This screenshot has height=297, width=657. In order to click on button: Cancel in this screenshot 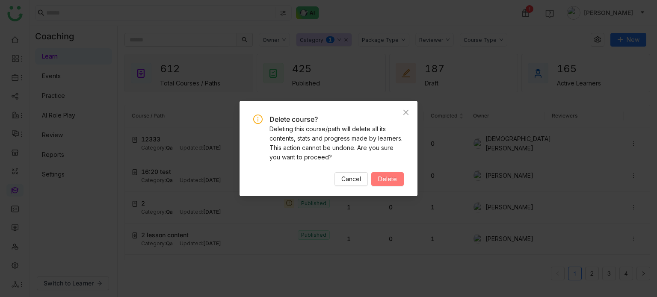, I will do `click(351, 179)`.